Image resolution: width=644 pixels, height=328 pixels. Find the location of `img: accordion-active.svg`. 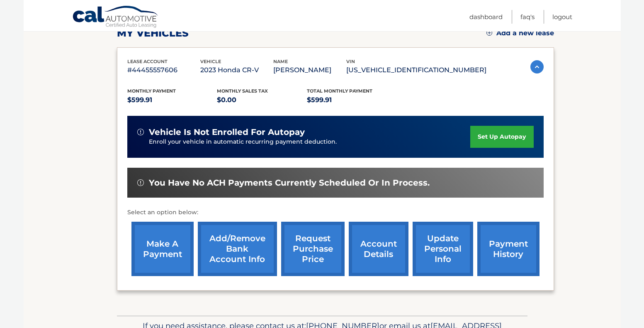

img: accordion-active.svg is located at coordinates (537, 67).